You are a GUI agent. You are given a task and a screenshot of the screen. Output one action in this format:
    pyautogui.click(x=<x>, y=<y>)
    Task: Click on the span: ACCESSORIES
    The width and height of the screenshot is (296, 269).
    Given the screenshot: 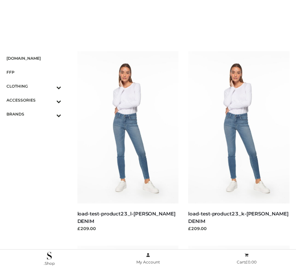 What is the action you would take?
    pyautogui.click(x=34, y=100)
    